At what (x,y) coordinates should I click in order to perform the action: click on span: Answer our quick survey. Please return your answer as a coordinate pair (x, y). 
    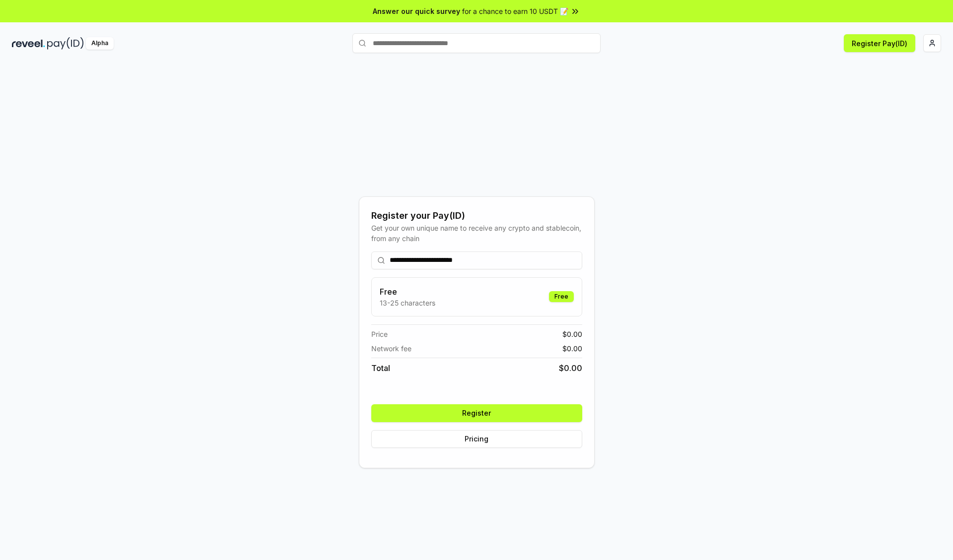
    Looking at the image, I should click on (416, 11).